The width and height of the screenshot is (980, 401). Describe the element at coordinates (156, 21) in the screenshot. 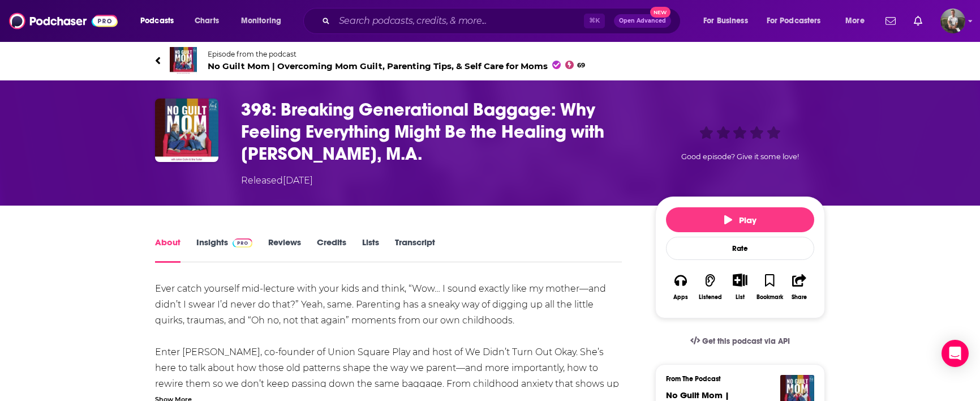

I see `span: Podcasts` at that location.